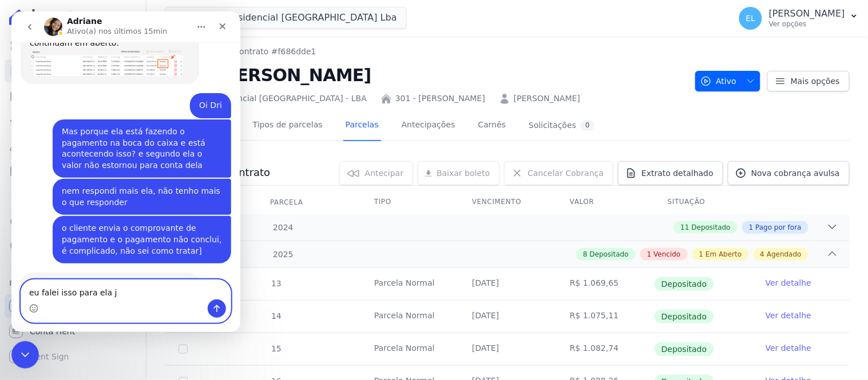 This screenshot has height=380, width=868. I want to click on button: Ativo, so click(727, 81).